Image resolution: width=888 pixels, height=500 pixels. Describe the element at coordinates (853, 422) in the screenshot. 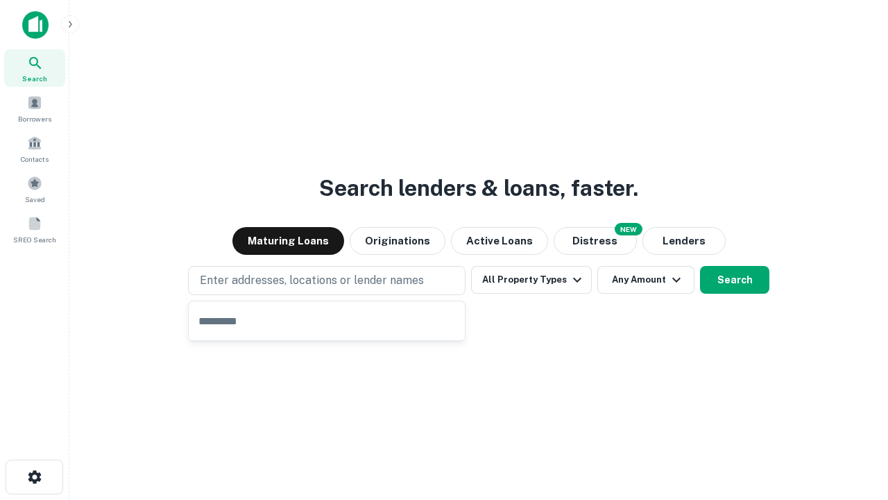

I see `div: Chat Widget` at that location.